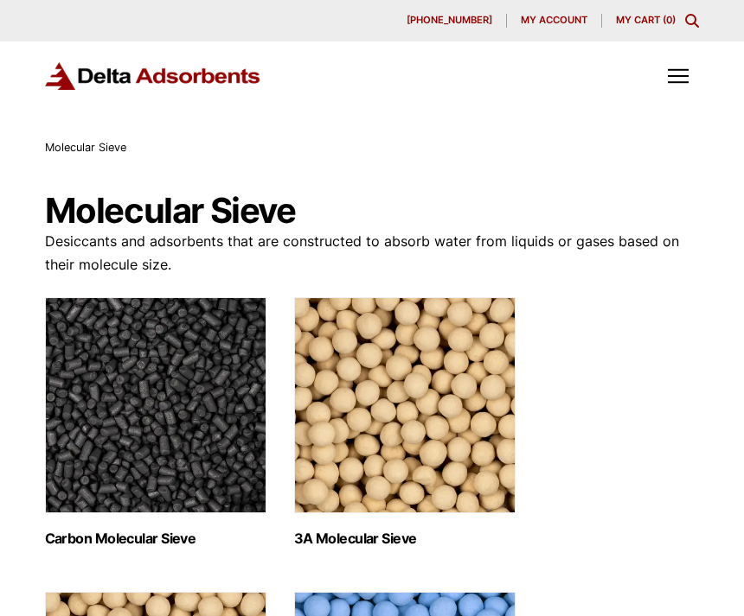 This screenshot has height=616, width=744. I want to click on a: Visit product category Carbon Molecular Sieve, so click(156, 422).